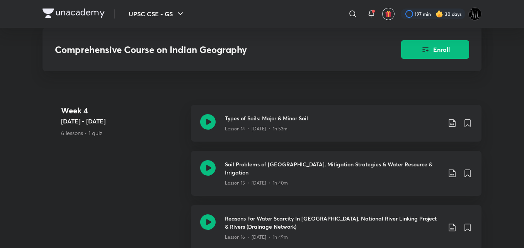 The height and width of the screenshot is (248, 524). I want to click on button: UPSC CSE - GS, so click(157, 14).